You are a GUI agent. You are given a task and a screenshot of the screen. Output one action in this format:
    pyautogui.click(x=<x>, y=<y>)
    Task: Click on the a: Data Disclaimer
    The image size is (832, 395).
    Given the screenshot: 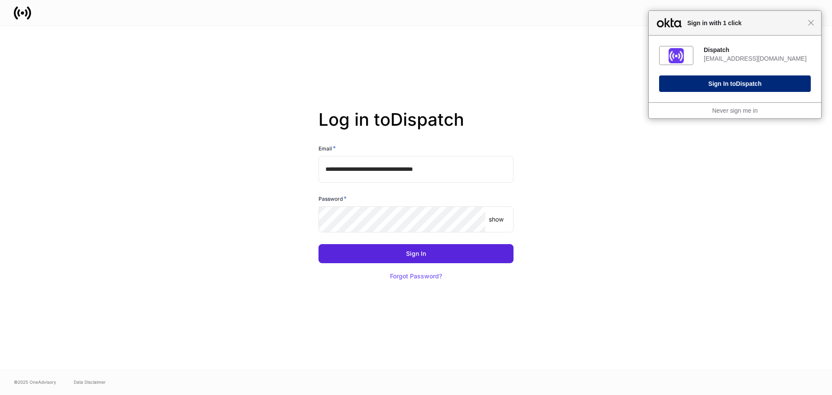 What is the action you would take?
    pyautogui.click(x=90, y=382)
    